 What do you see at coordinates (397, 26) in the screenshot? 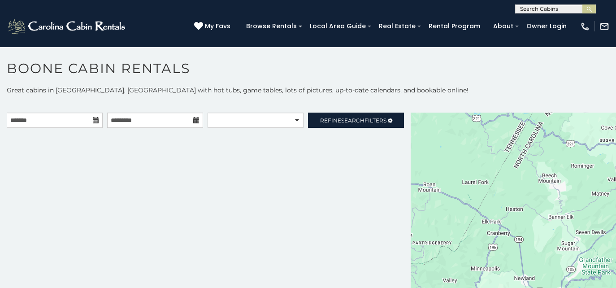
I see `a: Real Estate` at bounding box center [397, 26].